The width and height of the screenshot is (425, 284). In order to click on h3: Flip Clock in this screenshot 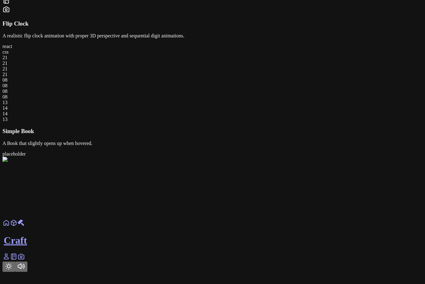, I will do `click(212, 24)`.